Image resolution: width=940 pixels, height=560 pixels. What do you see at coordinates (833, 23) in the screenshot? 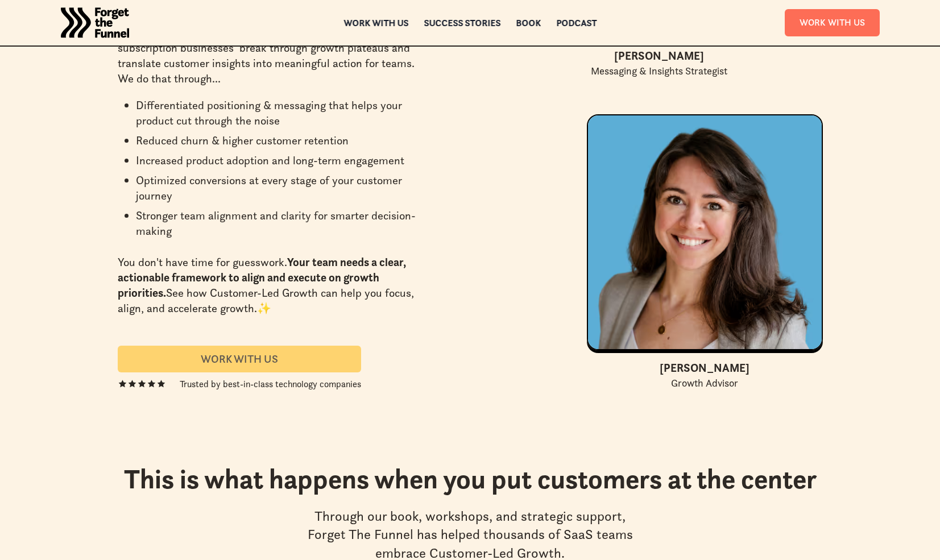
I see `a: Work With Us` at bounding box center [833, 23].